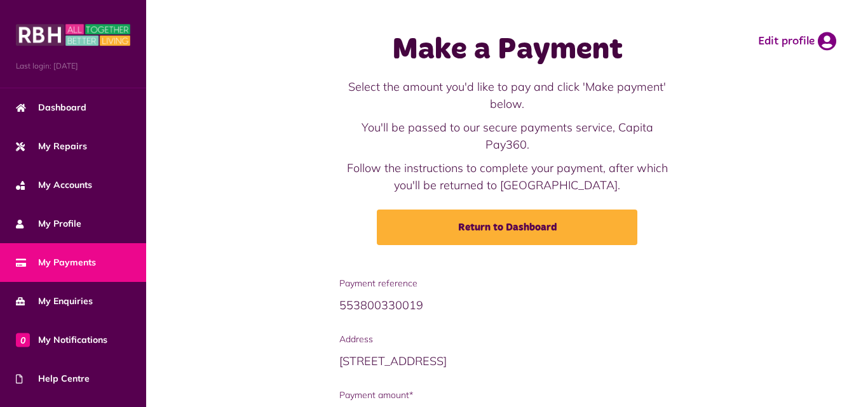  Describe the element at coordinates (381, 305) in the screenshot. I see `span: 553800330019` at that location.